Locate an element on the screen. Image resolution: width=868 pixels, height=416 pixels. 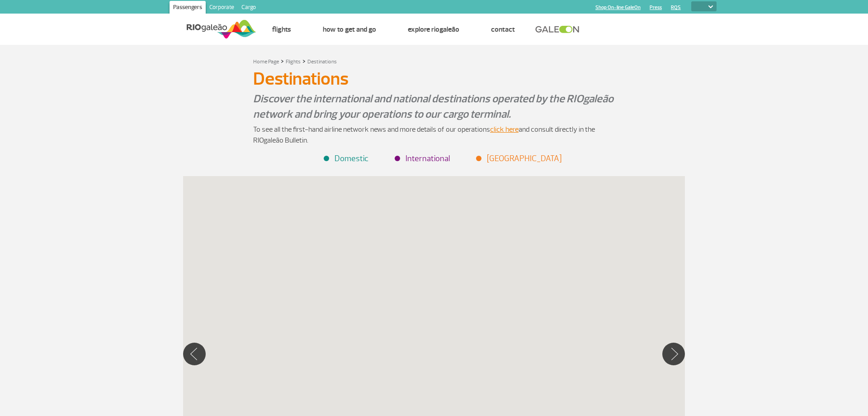
button: Move Right is located at coordinates (674, 354).